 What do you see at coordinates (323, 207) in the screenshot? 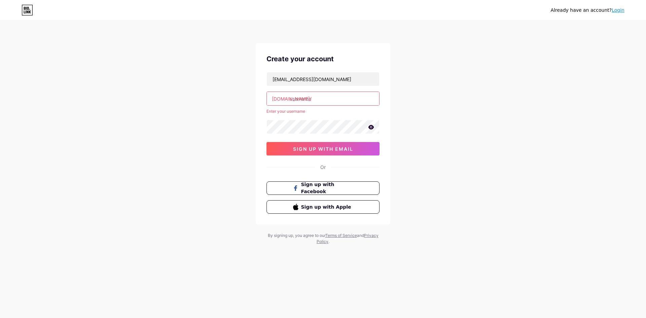
I see `a: Sign up with Apple` at bounding box center [323, 207].